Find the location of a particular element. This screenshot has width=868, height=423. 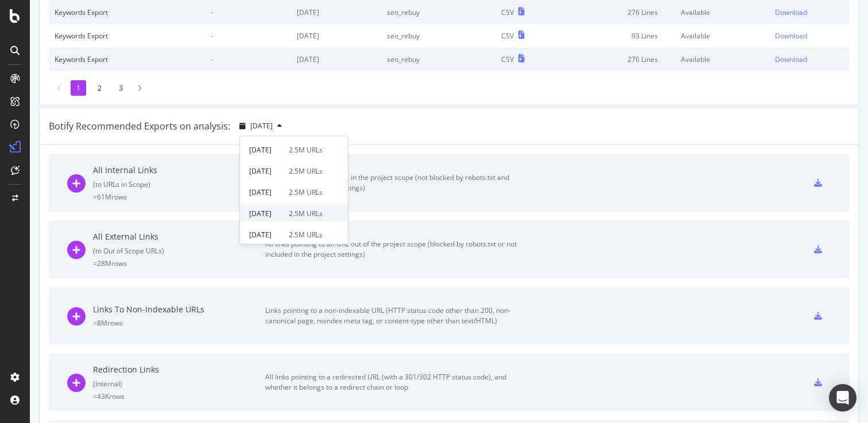

li: 2 is located at coordinates (99, 88).